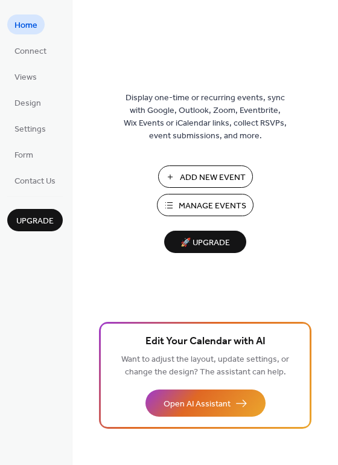 The width and height of the screenshot is (338, 465). Describe the element at coordinates (26, 24) in the screenshot. I see `a: Home` at that location.